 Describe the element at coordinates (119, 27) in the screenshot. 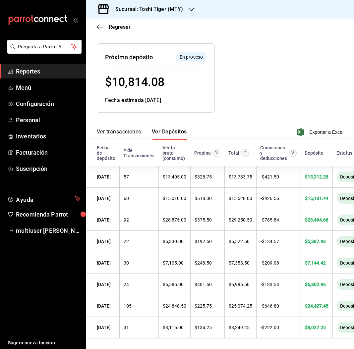

I see `span: Regresar` at that location.